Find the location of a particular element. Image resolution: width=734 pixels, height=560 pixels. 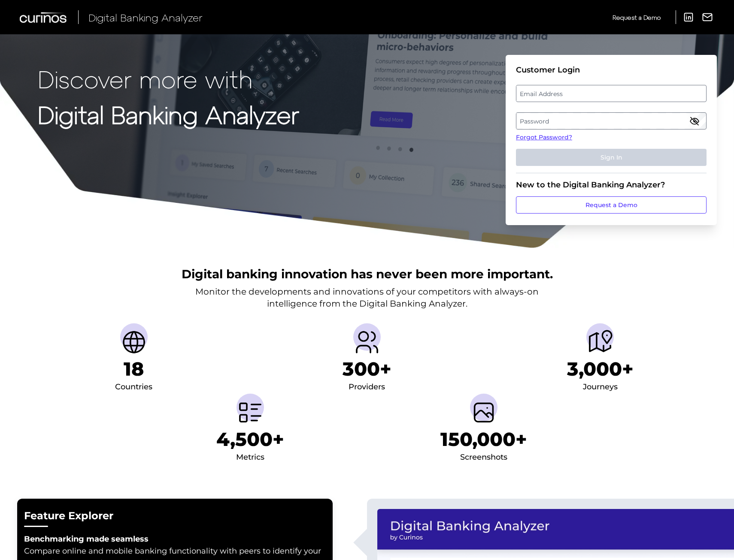

img: Journeys is located at coordinates (601, 343).